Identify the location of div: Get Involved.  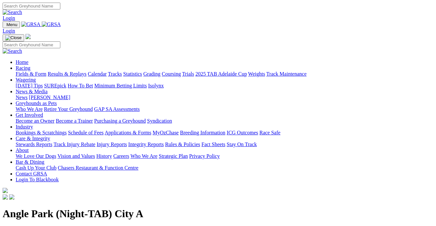
(224, 121).